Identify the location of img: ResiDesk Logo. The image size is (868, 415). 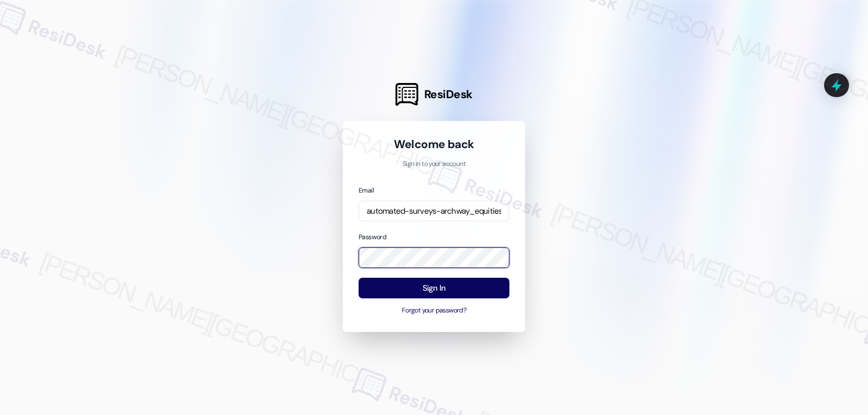
(407, 94).